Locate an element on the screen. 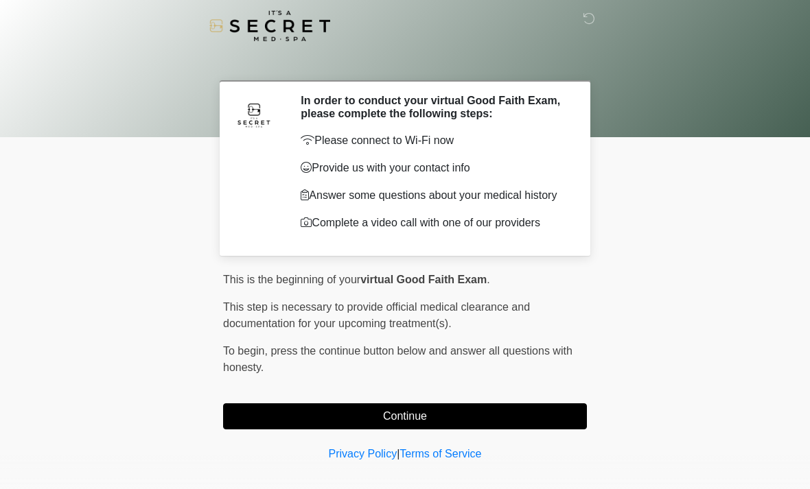  button: Continue is located at coordinates (405, 417).